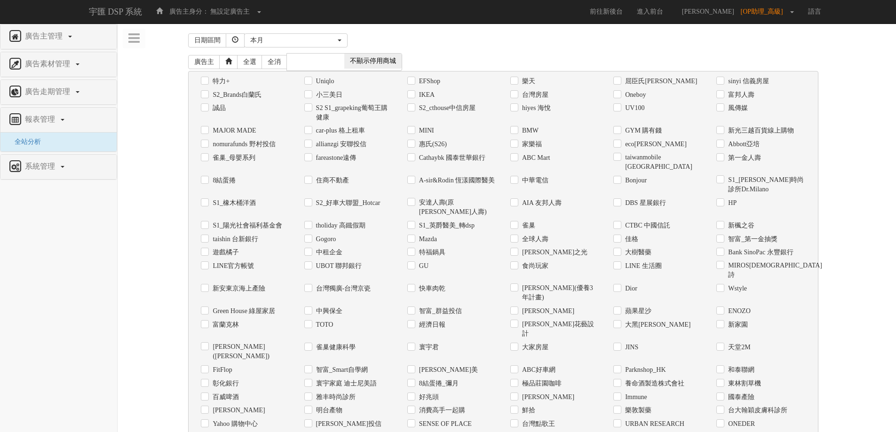  Describe the element at coordinates (637, 311) in the screenshot. I see `label: 蘋果星沙` at that location.